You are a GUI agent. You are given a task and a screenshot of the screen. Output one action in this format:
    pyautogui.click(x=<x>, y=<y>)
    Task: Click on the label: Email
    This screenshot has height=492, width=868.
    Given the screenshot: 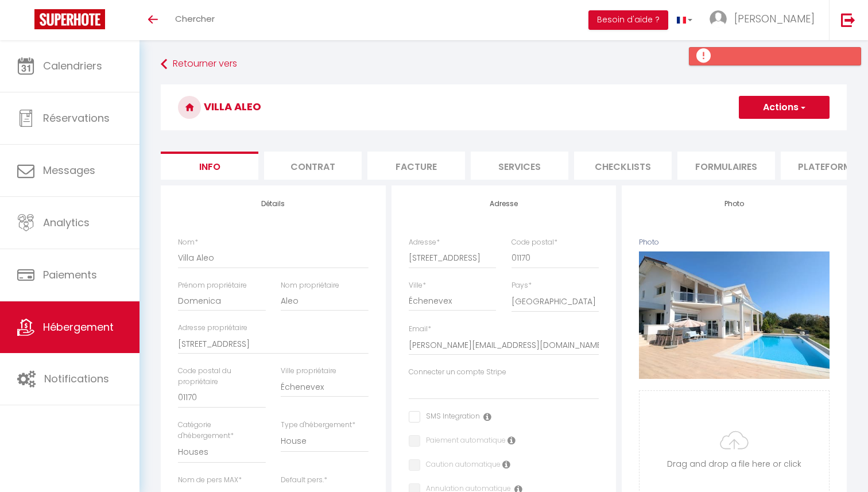 What is the action you would take?
    pyautogui.click(x=420, y=329)
    